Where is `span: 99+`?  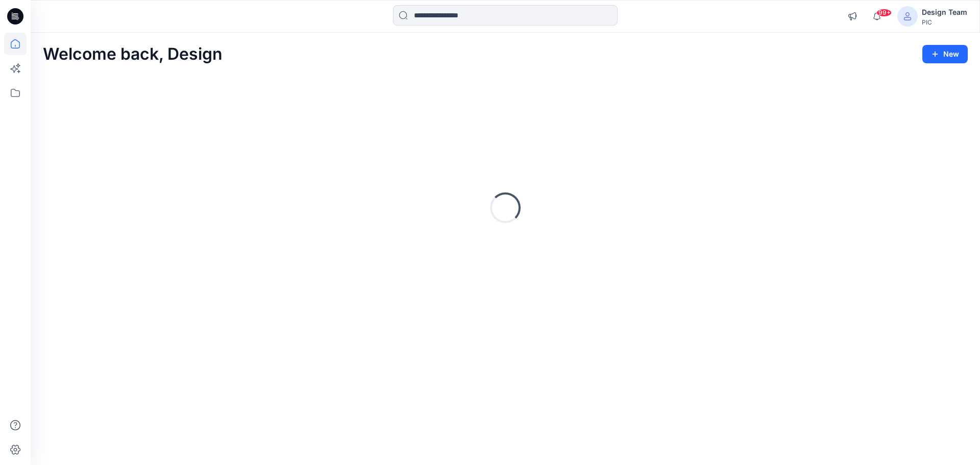 span: 99+ is located at coordinates (884, 13).